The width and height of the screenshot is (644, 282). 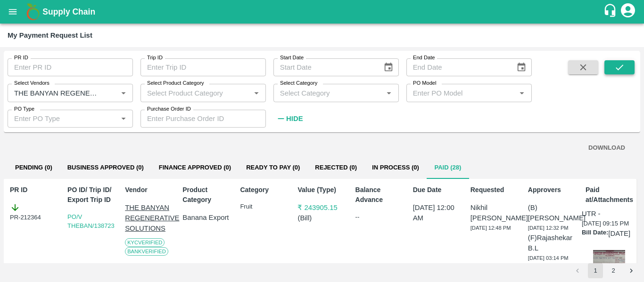 I want to click on p: Bill Date:, so click(x=595, y=234).